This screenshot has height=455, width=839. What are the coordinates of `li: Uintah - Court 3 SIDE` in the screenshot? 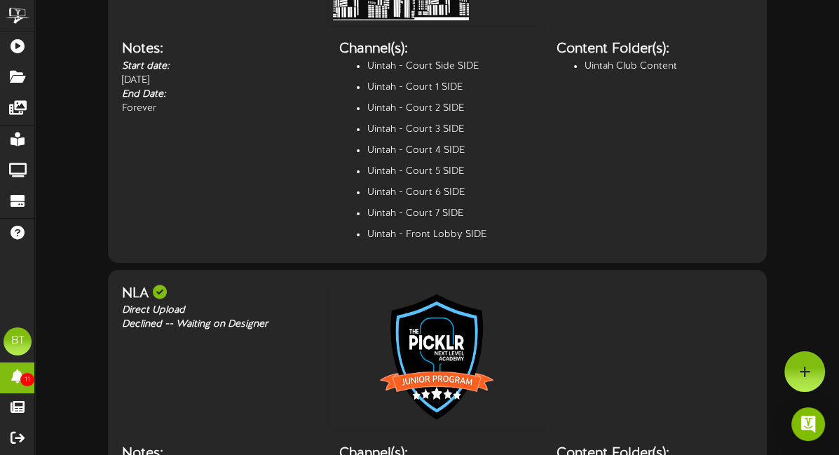 It's located at (451, 130).